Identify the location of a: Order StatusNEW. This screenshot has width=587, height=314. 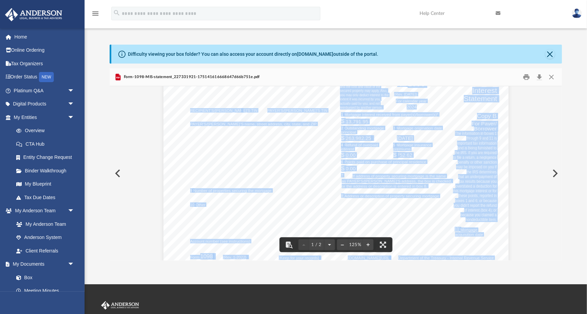
(45, 77).